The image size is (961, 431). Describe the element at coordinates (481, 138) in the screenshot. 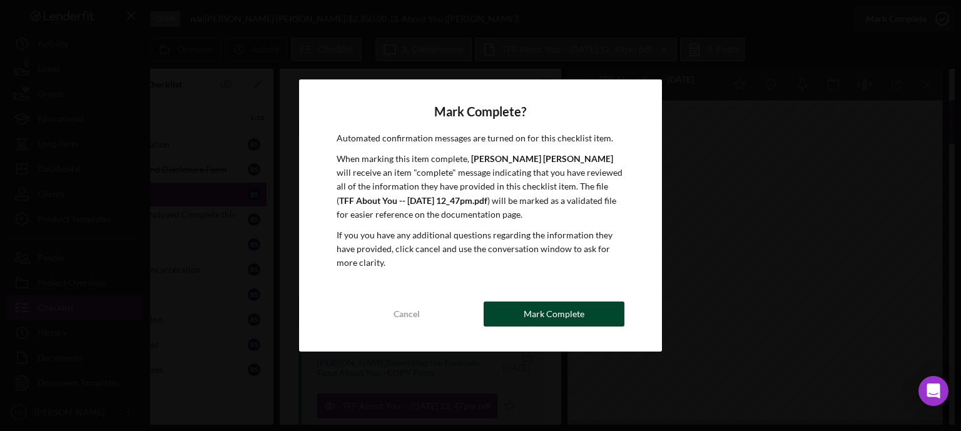

I see `p: Automated confirmation messages are turned on for this checklist item.` at that location.